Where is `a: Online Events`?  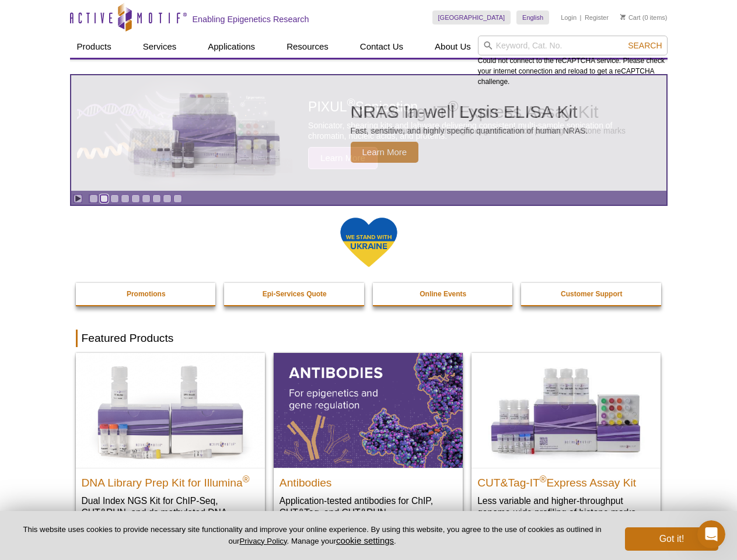
a: Online Events is located at coordinates (443, 294).